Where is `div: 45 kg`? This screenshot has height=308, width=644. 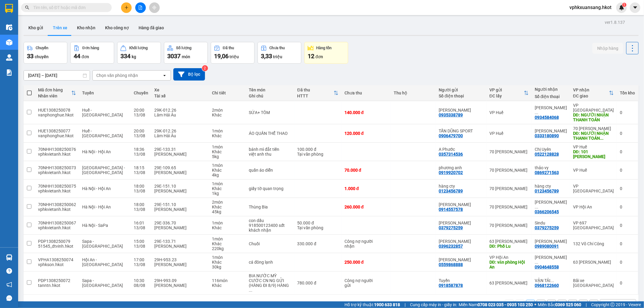
div: 45 kg is located at coordinates (227, 211).